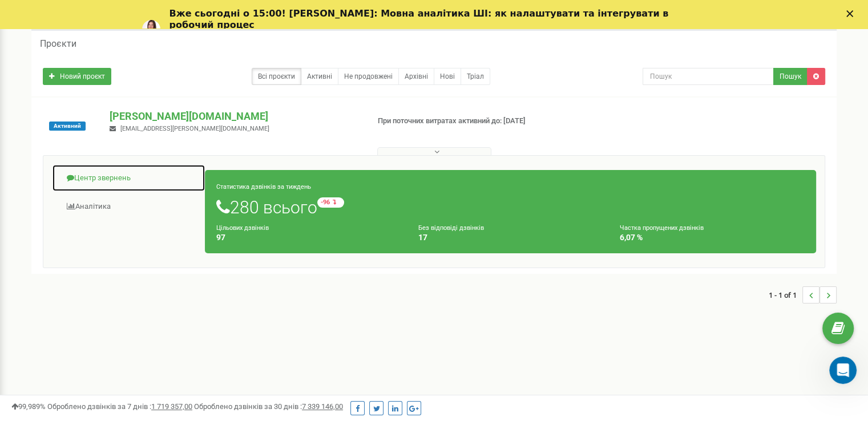  I want to click on input: Пошук, so click(708, 77).